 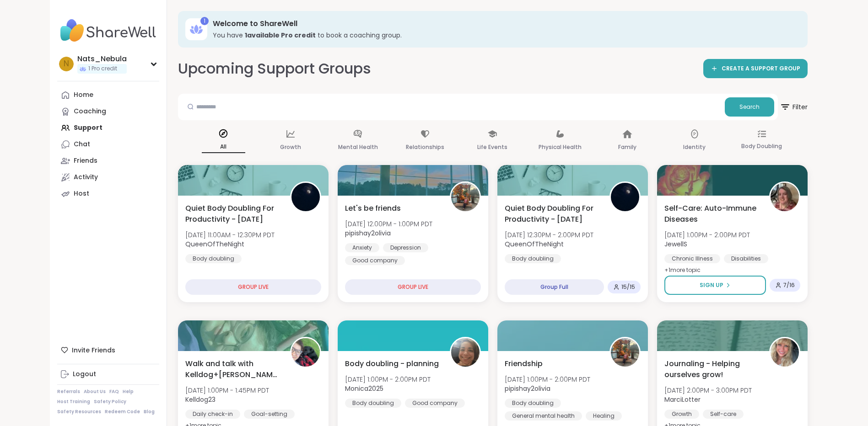 What do you see at coordinates (108, 374) in the screenshot?
I see `a: Logout` at bounding box center [108, 374].